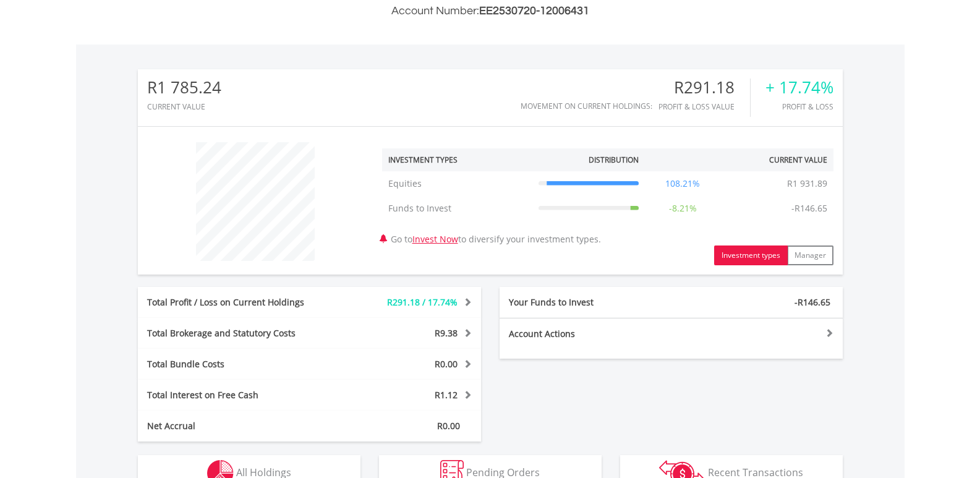 This screenshot has height=478, width=980. I want to click on span: R1.12, so click(446, 394).